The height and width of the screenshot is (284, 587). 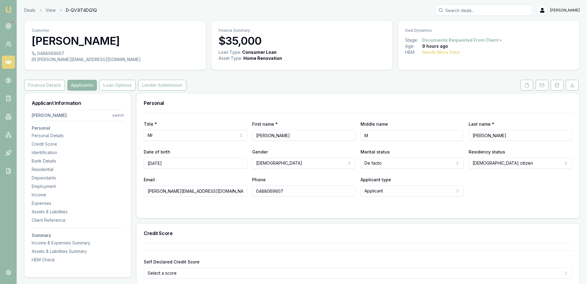 What do you see at coordinates (78, 259) in the screenshot?
I see `div: HEM Check` at bounding box center [78, 259].